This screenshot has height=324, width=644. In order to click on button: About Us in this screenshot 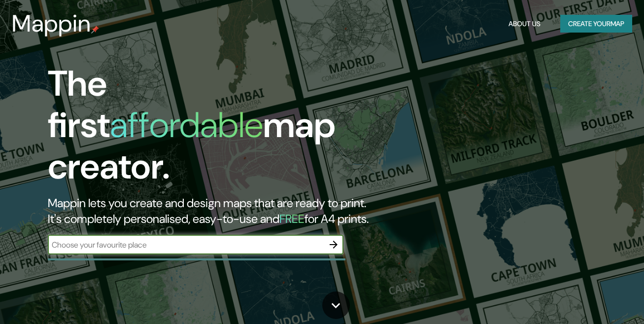, I will do `click(525, 23)`.